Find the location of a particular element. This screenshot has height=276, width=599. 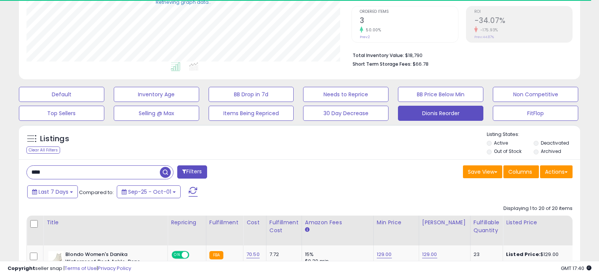

button: BB Price Below Min is located at coordinates (440, 94).